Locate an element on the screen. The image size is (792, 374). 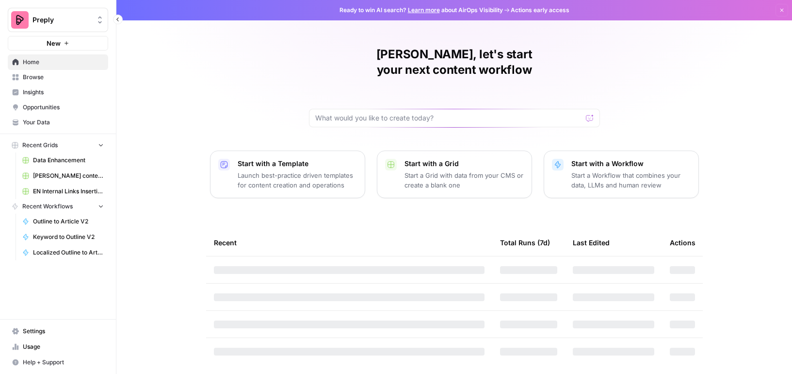
span: Recent Workflows is located at coordinates (48, 206).